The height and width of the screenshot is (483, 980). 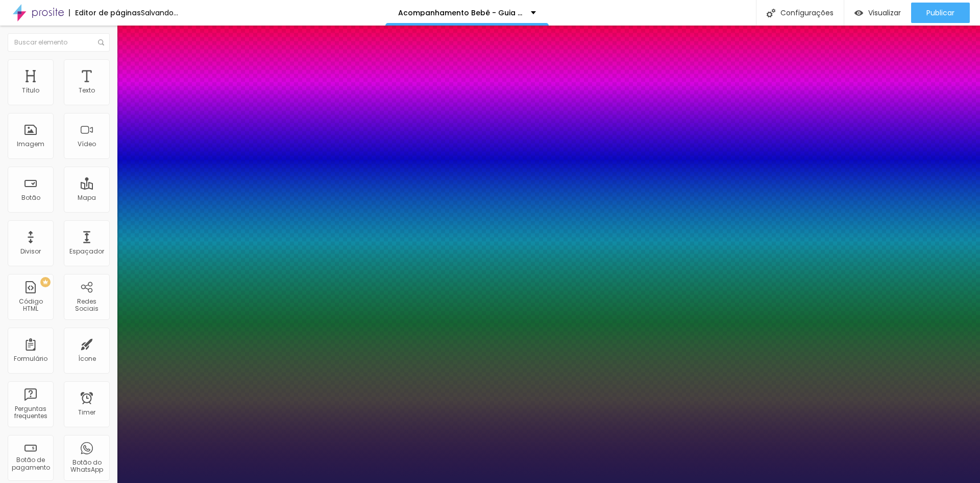 I want to click on div: Formulário, so click(x=31, y=359).